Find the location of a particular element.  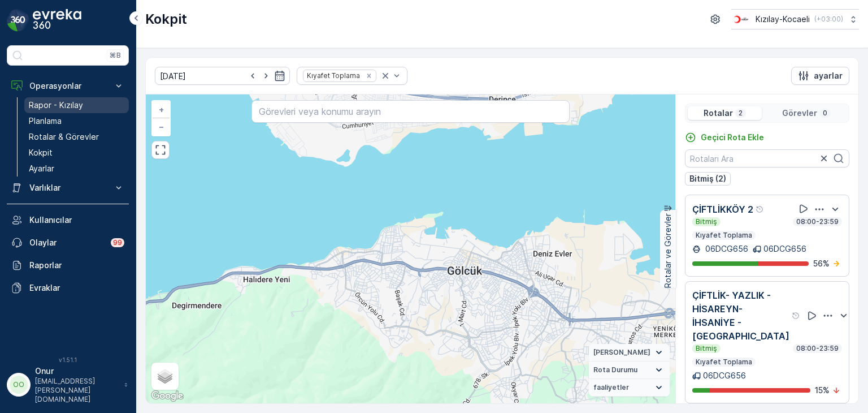

a: Planlama is located at coordinates (76, 121).